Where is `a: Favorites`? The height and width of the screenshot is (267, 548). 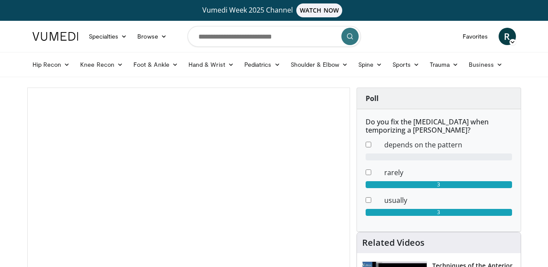 a: Favorites is located at coordinates (475, 36).